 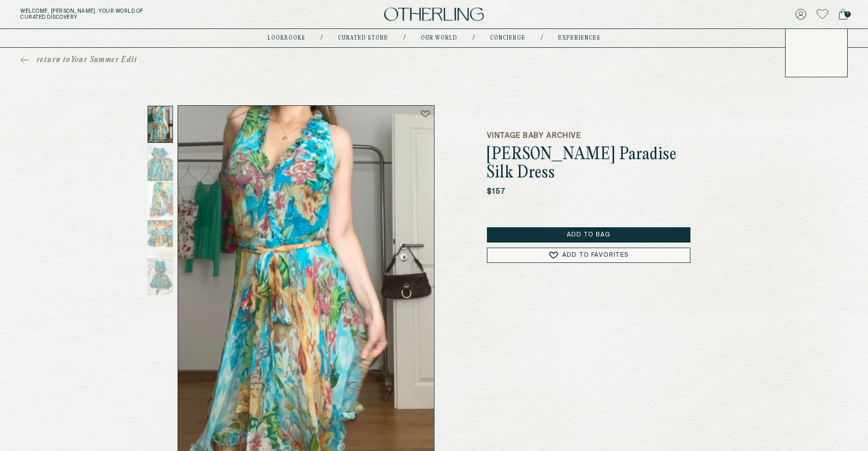 What do you see at coordinates (160, 162) in the screenshot?
I see `img: Thumbnail 2` at bounding box center [160, 162].